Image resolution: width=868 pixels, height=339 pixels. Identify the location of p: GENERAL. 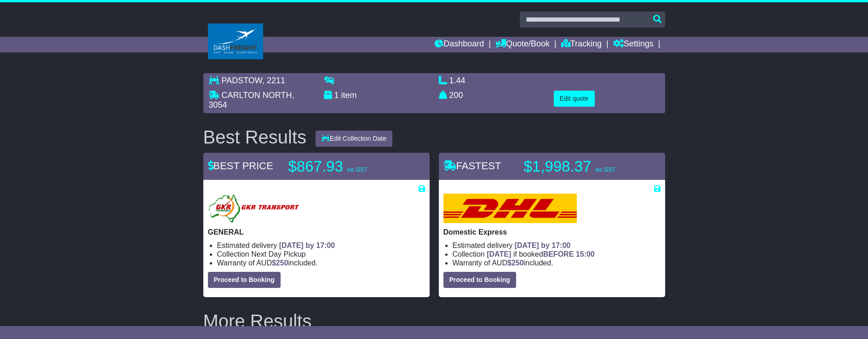
(316, 232).